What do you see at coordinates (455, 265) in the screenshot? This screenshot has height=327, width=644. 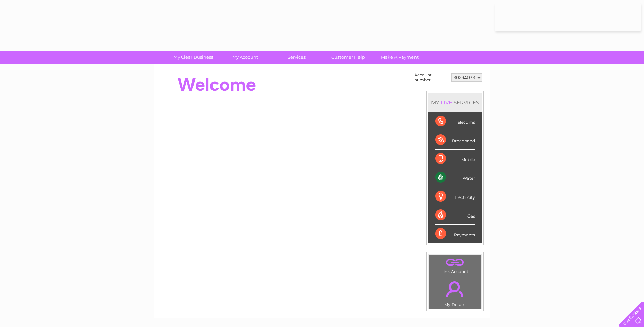 I see `td: Link Account` at bounding box center [455, 265].